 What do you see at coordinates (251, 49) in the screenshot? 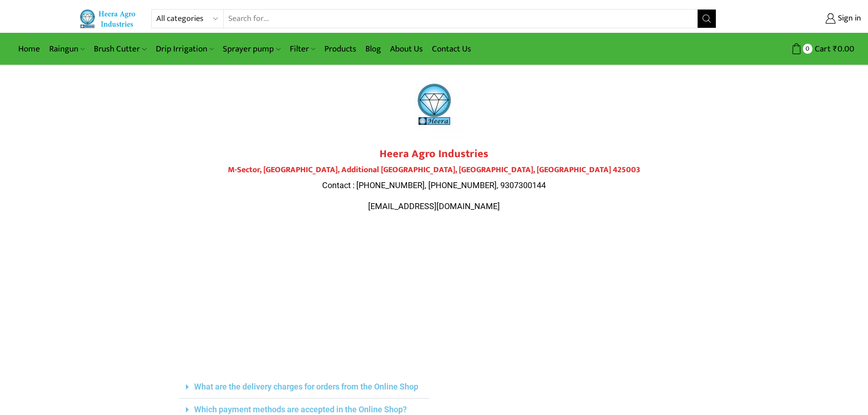
I see `a: Sprayer pump` at bounding box center [251, 49].